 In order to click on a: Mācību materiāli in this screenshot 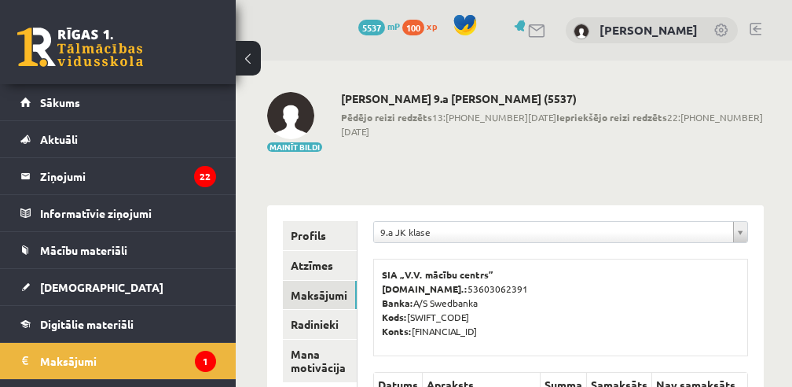, I will do `click(118, 250)`.